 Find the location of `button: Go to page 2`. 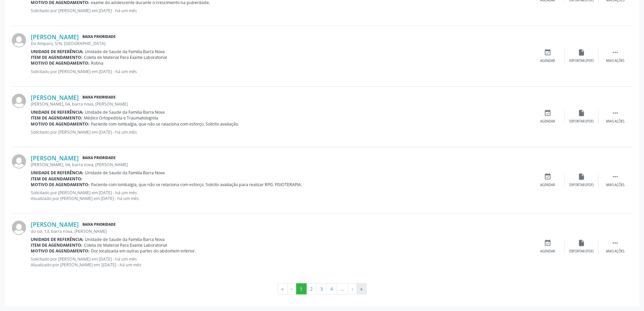

button: Go to page 2 is located at coordinates (311, 289).